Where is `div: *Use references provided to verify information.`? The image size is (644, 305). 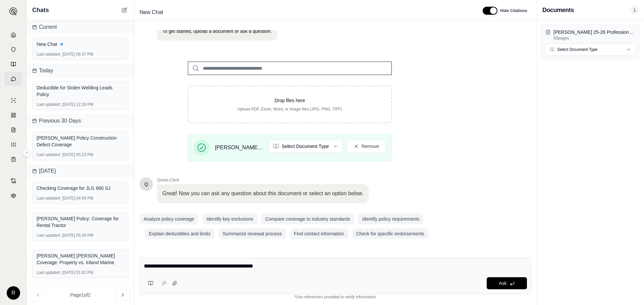
div: *Use references provided to verify information. is located at coordinates (335, 297).